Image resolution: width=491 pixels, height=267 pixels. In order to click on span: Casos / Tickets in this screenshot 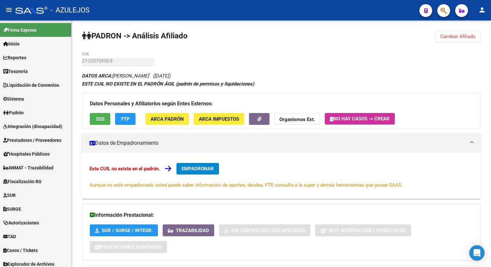, I will do `click(20, 250)`.